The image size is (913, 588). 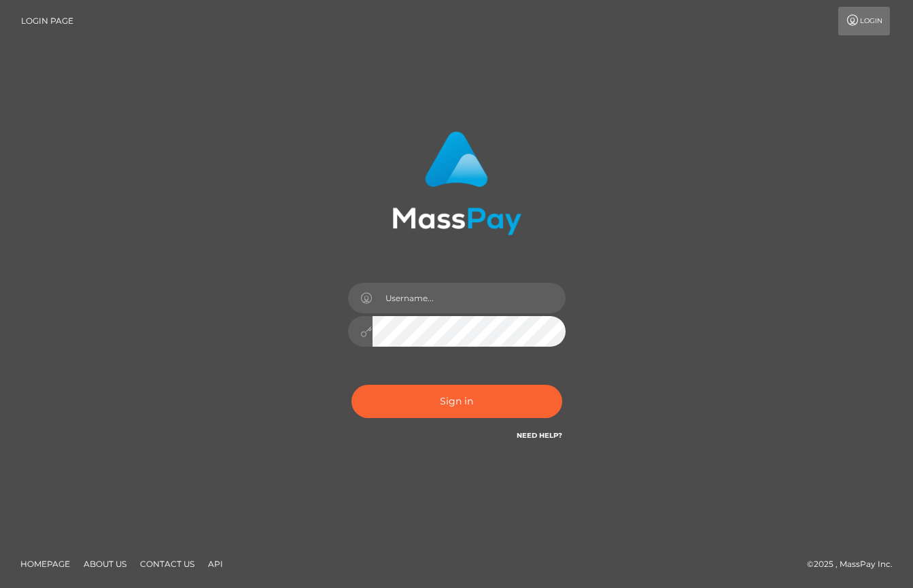 What do you see at coordinates (104, 563) in the screenshot?
I see `a: About Us` at bounding box center [104, 563].